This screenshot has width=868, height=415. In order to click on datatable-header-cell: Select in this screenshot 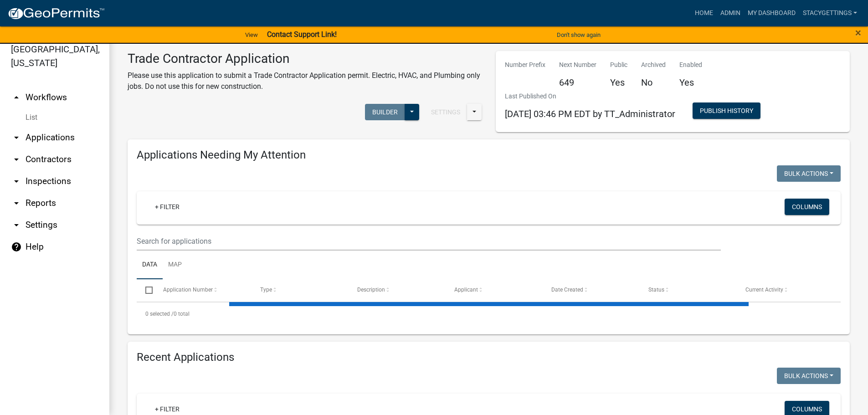, I will do `click(145, 290)`.